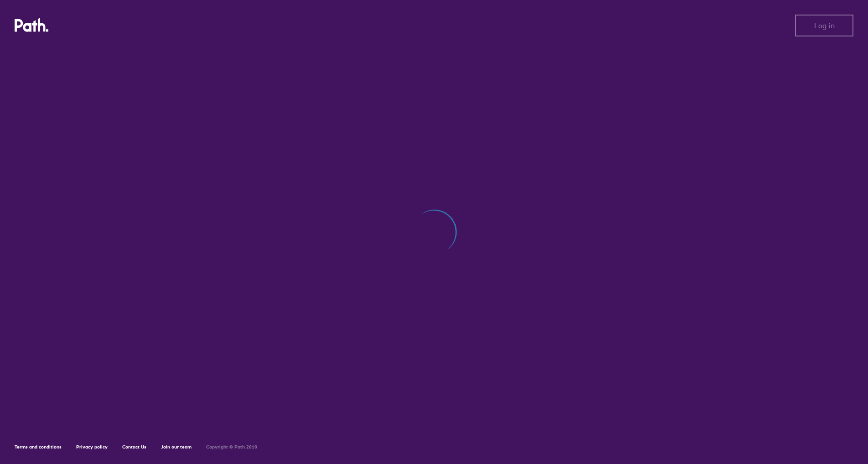 The image size is (868, 464). Describe the element at coordinates (91, 446) in the screenshot. I see `a: Privacy policy` at that location.